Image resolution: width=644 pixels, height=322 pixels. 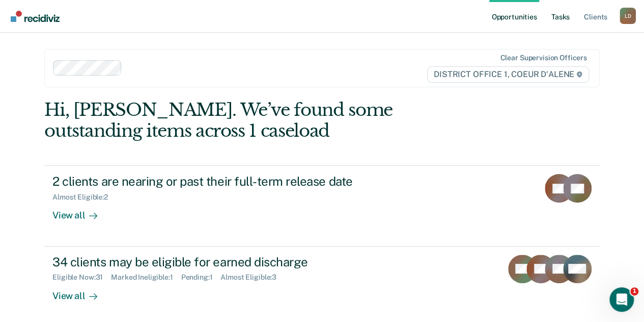 What do you see at coordinates (252, 277) in the screenshot?
I see `div: Almost Eligible : 3` at bounding box center [252, 277].